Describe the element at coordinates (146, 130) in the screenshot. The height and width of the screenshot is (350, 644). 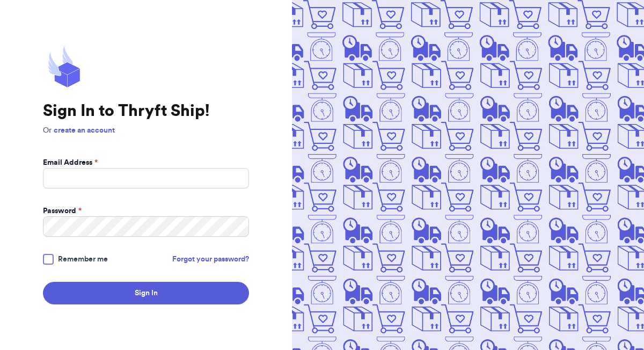
I see `p: Or` at that location.